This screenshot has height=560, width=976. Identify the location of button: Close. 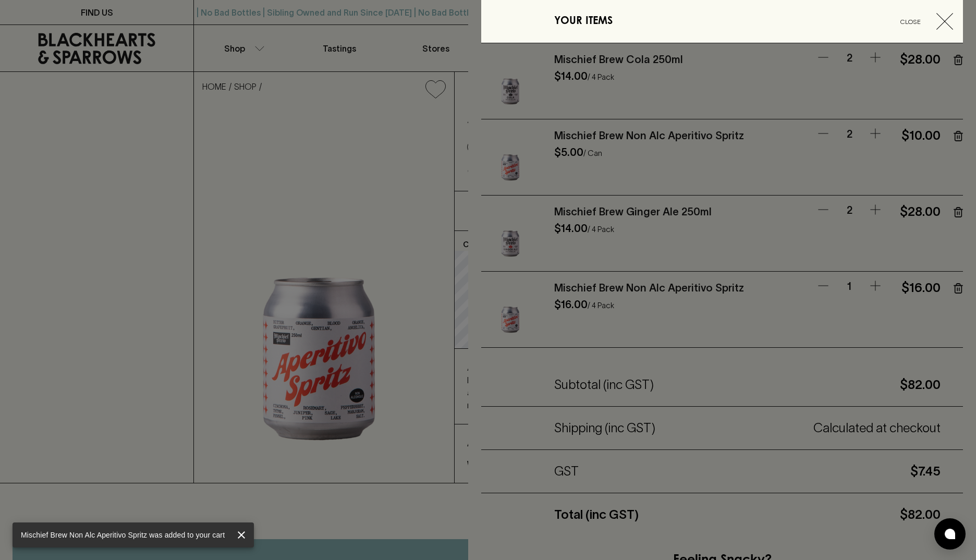
(925, 22).